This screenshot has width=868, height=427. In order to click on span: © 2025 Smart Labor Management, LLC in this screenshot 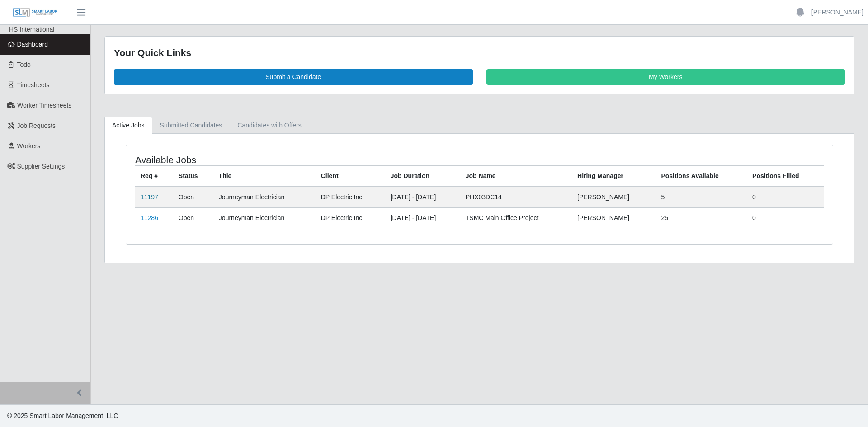, I will do `click(63, 416)`.